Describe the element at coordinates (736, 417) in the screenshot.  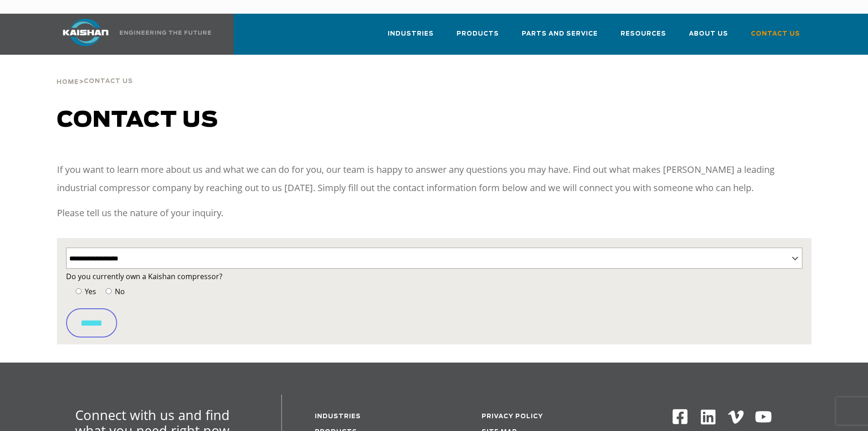
I see `img: Vimeo` at that location.